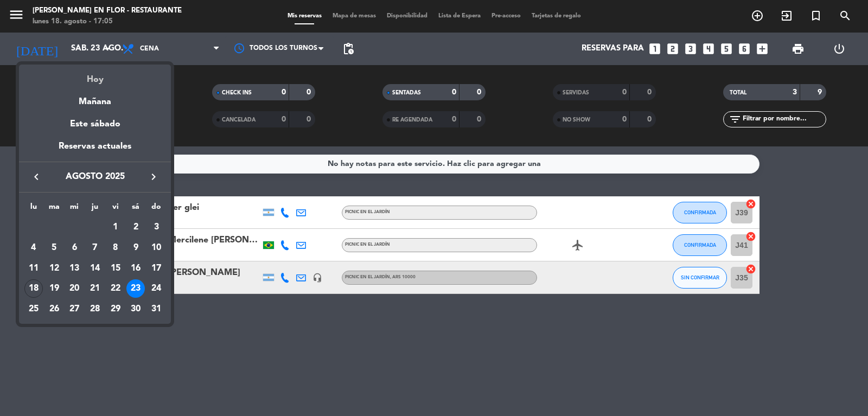  I want to click on td: 3 de agosto de 2025, so click(156, 228).